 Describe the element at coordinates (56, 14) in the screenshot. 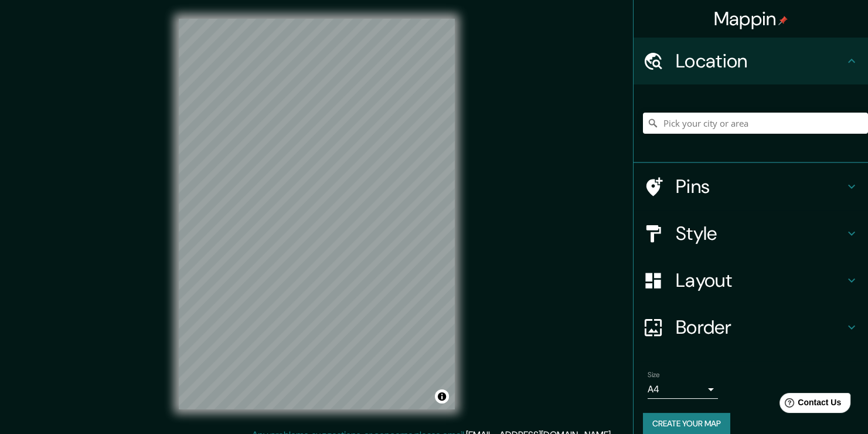

I see `span: Contact Us` at that location.